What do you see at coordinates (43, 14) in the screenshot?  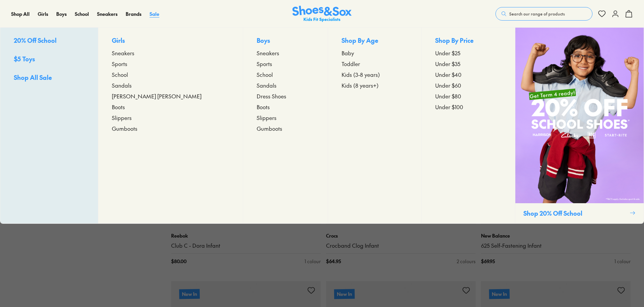 I see `span: Girls` at bounding box center [43, 14].